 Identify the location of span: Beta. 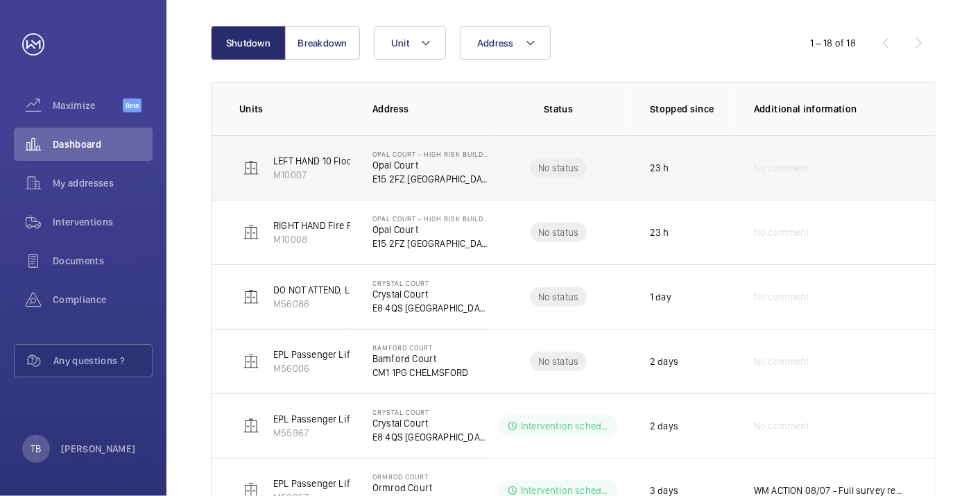
(132, 105).